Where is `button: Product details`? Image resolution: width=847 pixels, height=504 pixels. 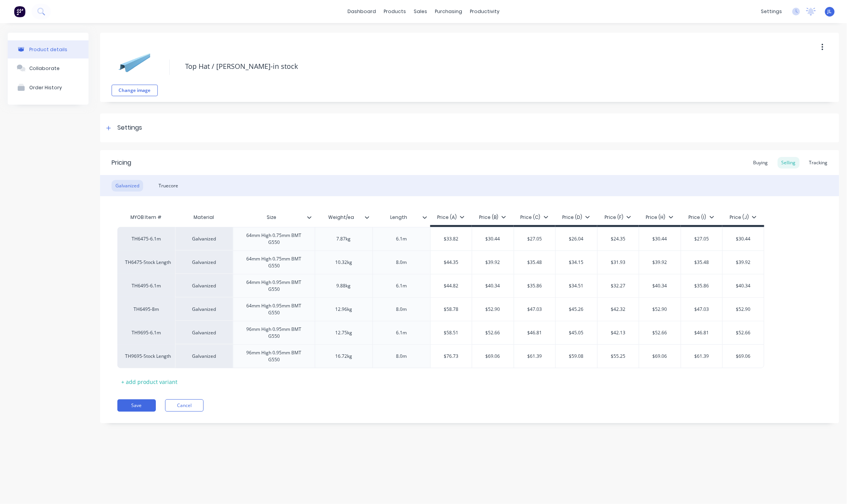 button: Product details is located at coordinates (48, 49).